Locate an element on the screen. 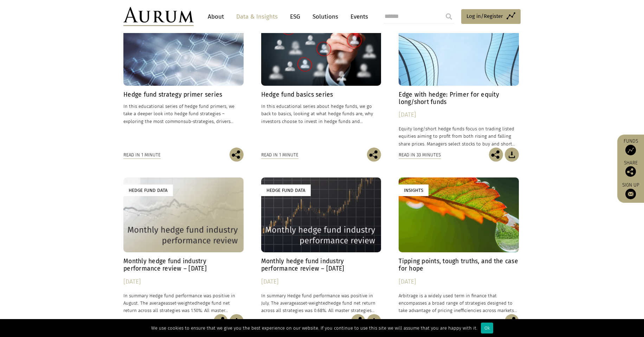  div: Read in 3 minutes is located at coordinates (419, 321).